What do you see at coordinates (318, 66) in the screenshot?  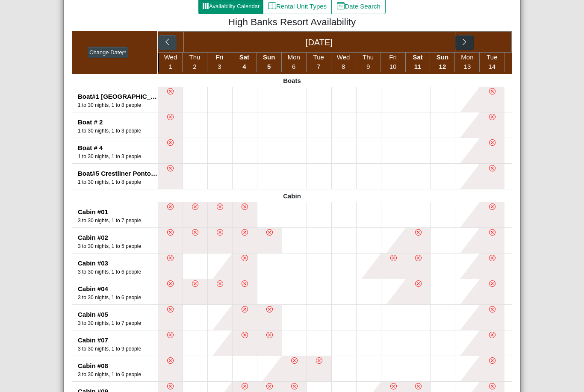 I see `span: 7` at bounding box center [318, 66].